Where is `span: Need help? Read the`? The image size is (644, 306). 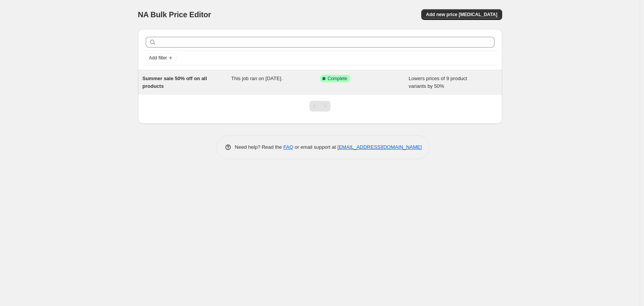 span: Need help? Read the is located at coordinates (259, 147).